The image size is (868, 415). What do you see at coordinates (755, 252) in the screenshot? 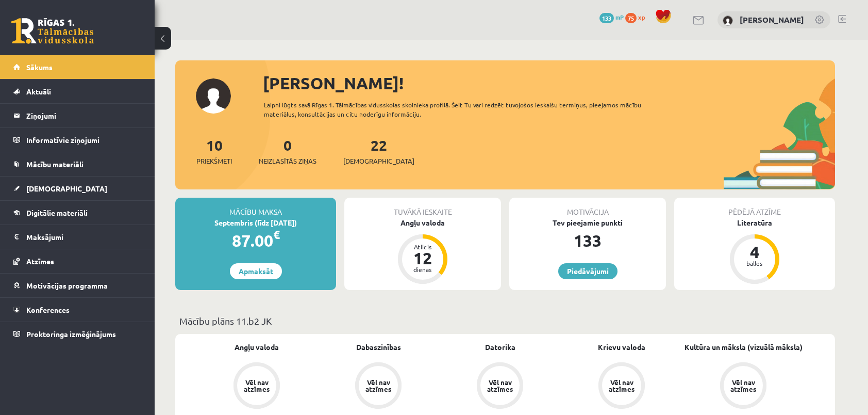
I see `div: 4` at bounding box center [755, 252].